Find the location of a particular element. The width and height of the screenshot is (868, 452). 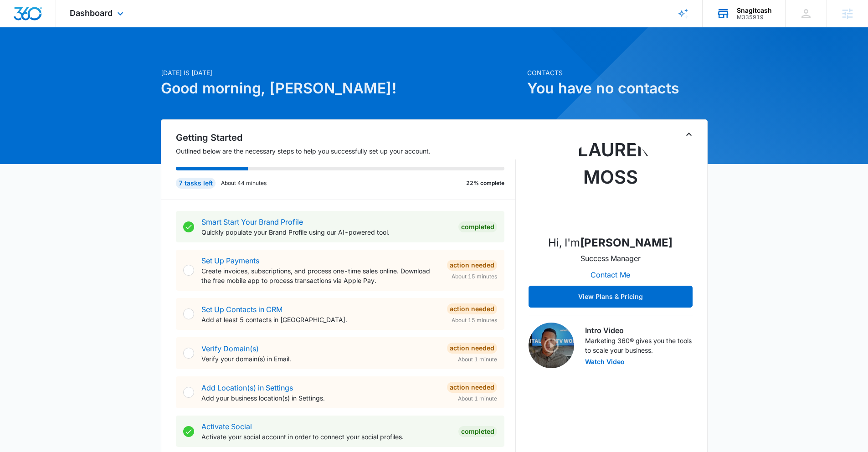

a: Activate Social is located at coordinates (226, 426).